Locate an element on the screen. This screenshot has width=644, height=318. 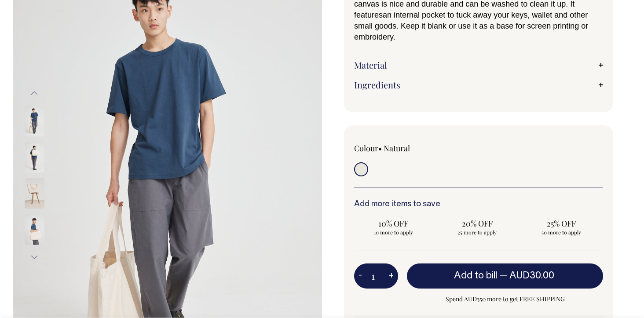
span: 20% OFF is located at coordinates (478, 224).